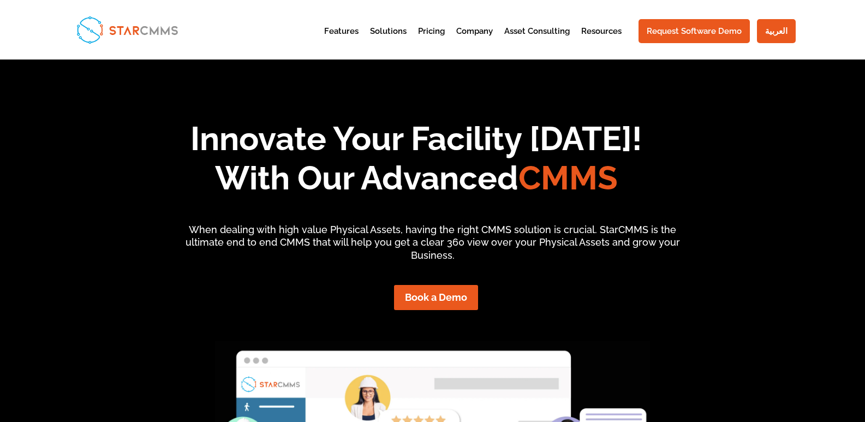  I want to click on span: CMMS, so click(568, 178).